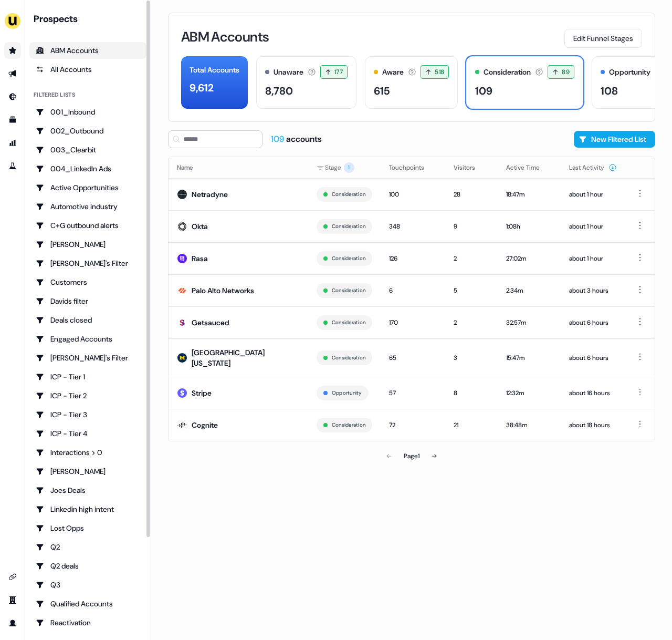 The image size is (672, 640). I want to click on div: 15:47m, so click(529, 357).